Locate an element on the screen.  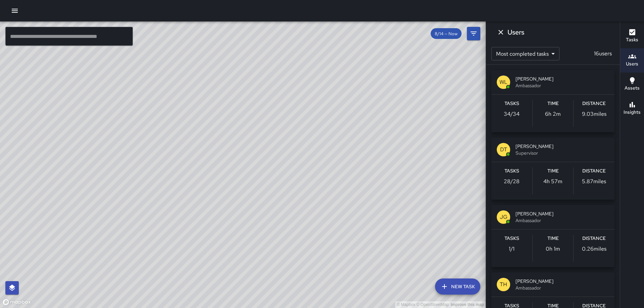
button: Assets is located at coordinates (632, 85).